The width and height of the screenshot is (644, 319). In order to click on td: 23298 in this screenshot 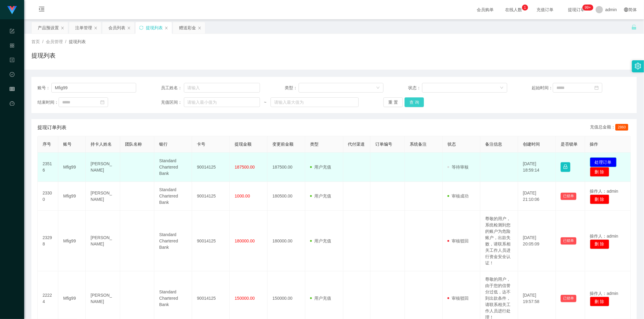, I will do `click(48, 241)`.